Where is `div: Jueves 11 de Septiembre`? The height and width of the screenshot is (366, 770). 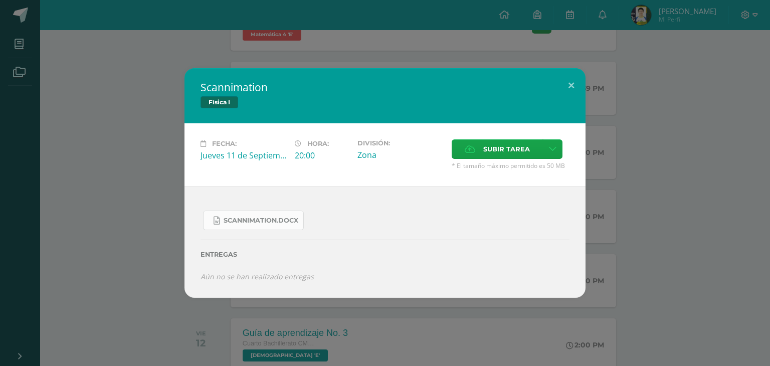
div: Jueves 11 de Septiembre is located at coordinates (244, 155).